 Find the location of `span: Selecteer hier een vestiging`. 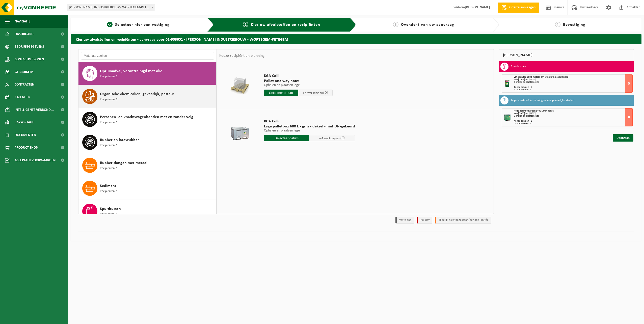

span: Selecteer hier een vestiging is located at coordinates (142, 24).